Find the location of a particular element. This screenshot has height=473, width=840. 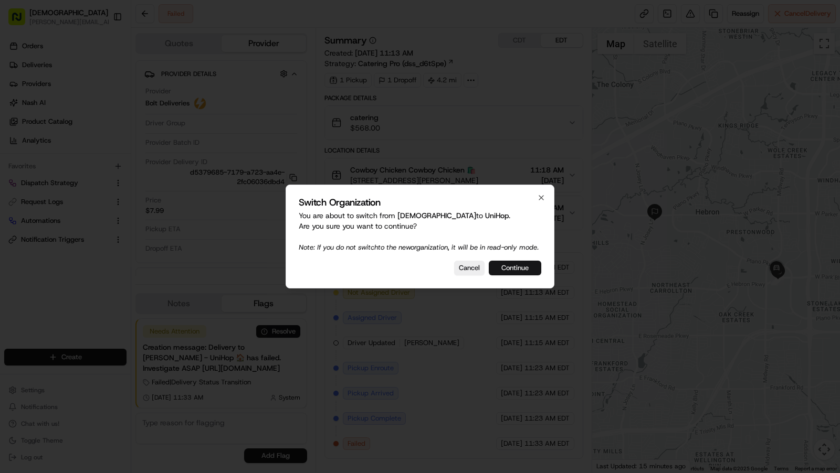

p: You are about to switch from to . Are you sure you want to continue? is located at coordinates (420, 231).